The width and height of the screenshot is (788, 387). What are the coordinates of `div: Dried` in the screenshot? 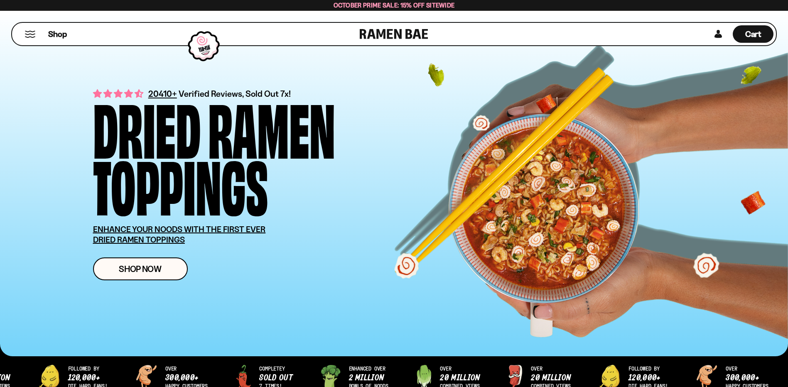 It's located at (147, 126).